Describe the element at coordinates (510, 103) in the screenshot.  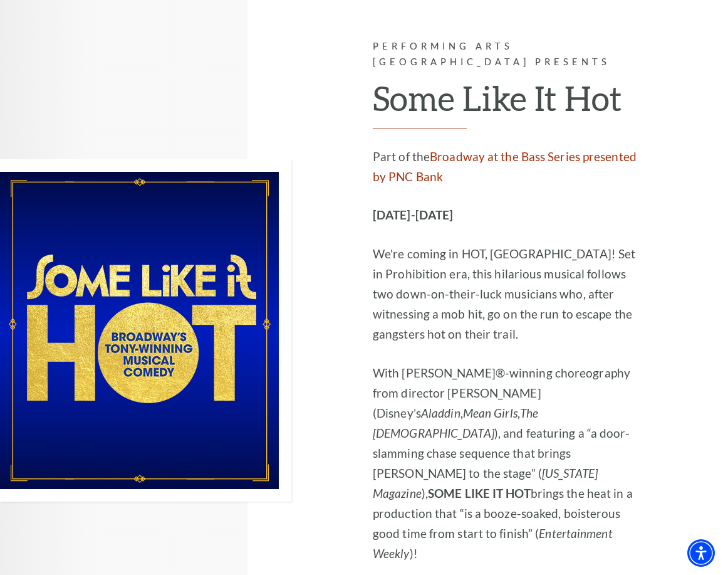
I see `h2: Some Like It Hot` at that location.